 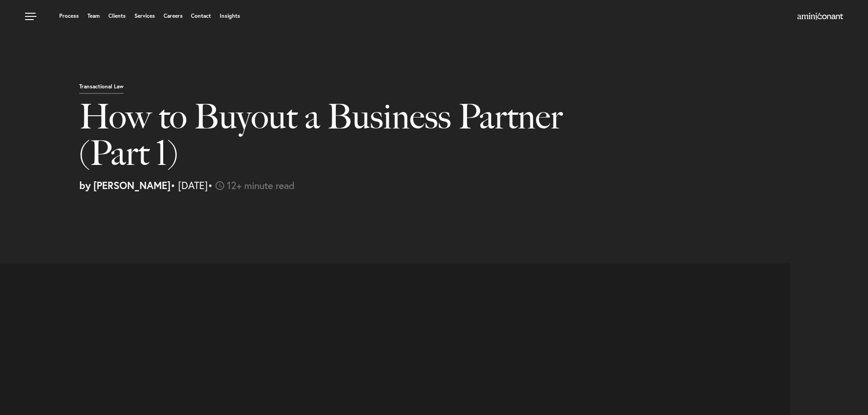 What do you see at coordinates (353, 139) in the screenshot?
I see `h1: How to Buyout a Business Partner (Part 1)` at bounding box center [353, 139].